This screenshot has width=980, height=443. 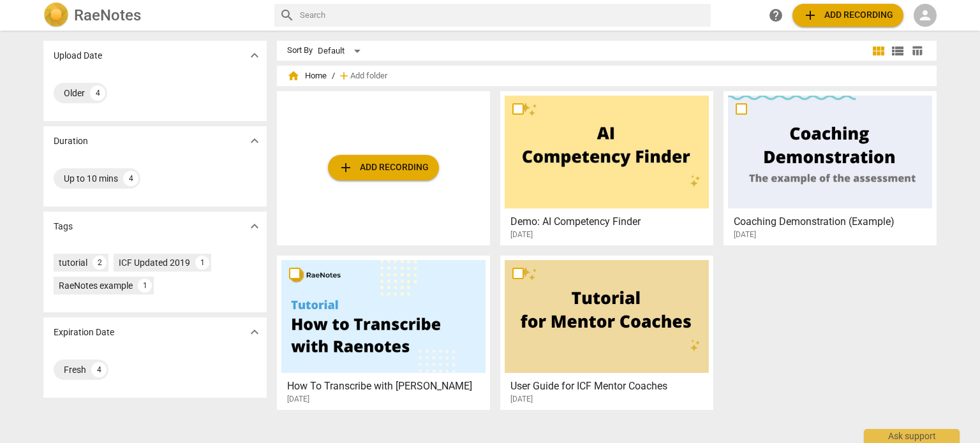 I want to click on div: tutorial, so click(x=73, y=262).